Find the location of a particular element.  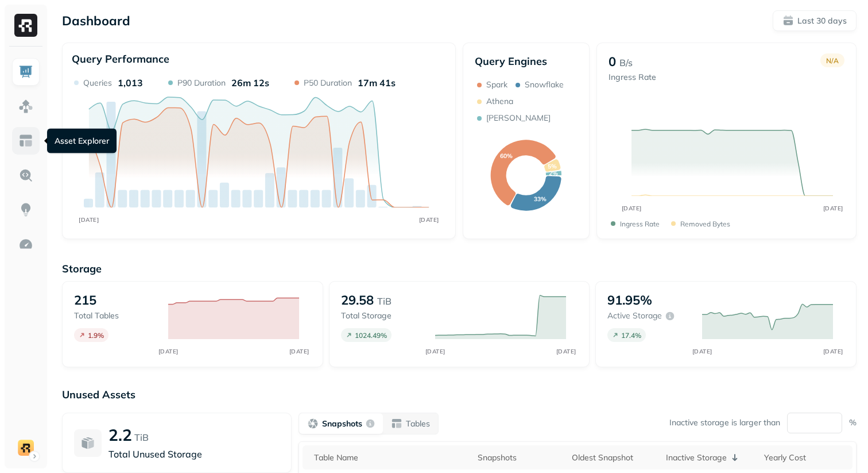

p: 2.2 is located at coordinates (120, 434).